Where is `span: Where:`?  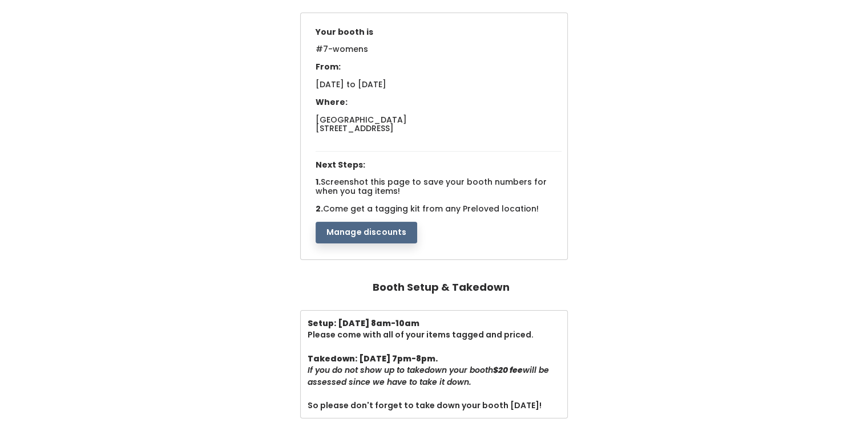 span: Where: is located at coordinates (331, 102).